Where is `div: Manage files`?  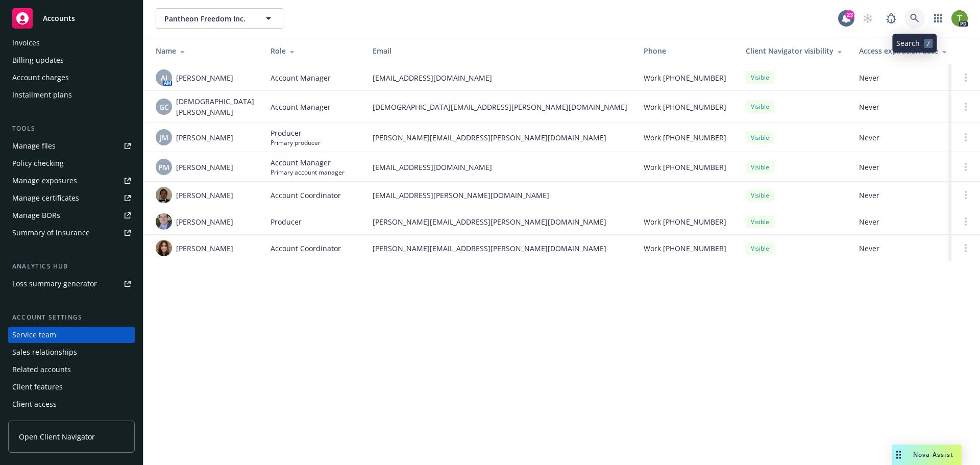
div: Manage files is located at coordinates (34, 146).